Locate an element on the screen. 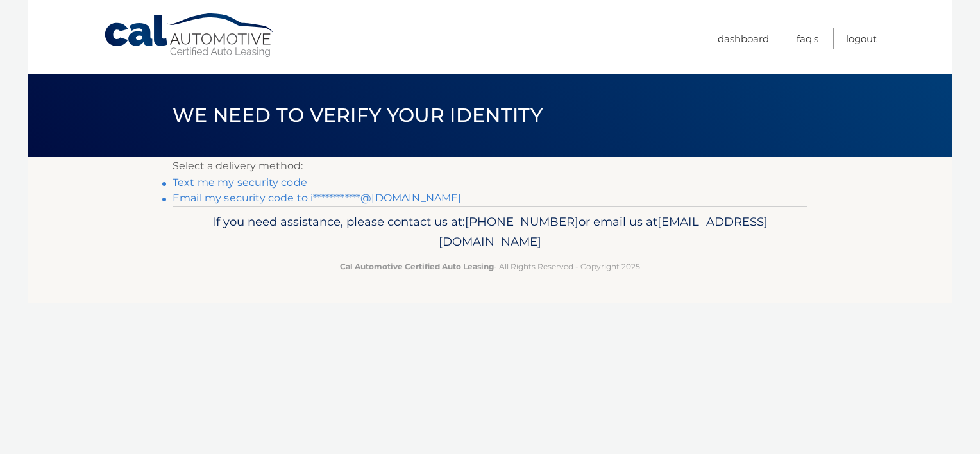  span: We need to verify your identity is located at coordinates (357, 115).